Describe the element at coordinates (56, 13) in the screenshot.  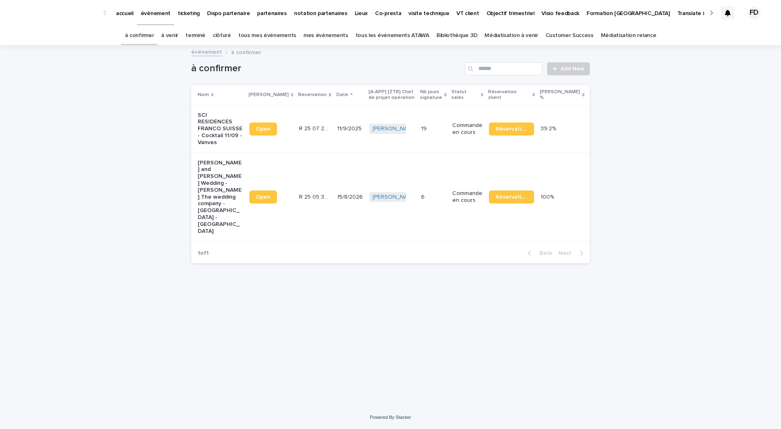
I see `img: Ls34BcGeRexTGTNfXpUC` at that location.